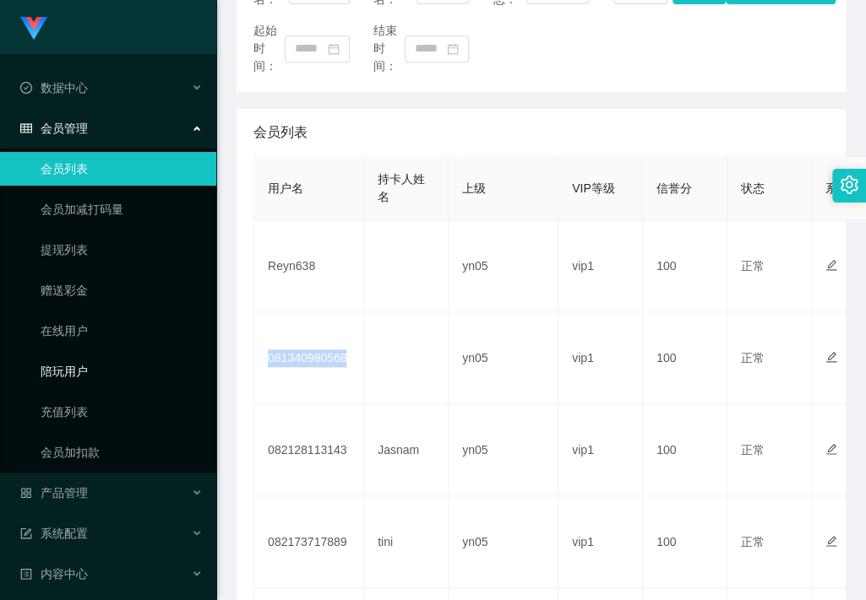 The width and height of the screenshot is (866, 600). I want to click on td: Reyn638, so click(309, 266).